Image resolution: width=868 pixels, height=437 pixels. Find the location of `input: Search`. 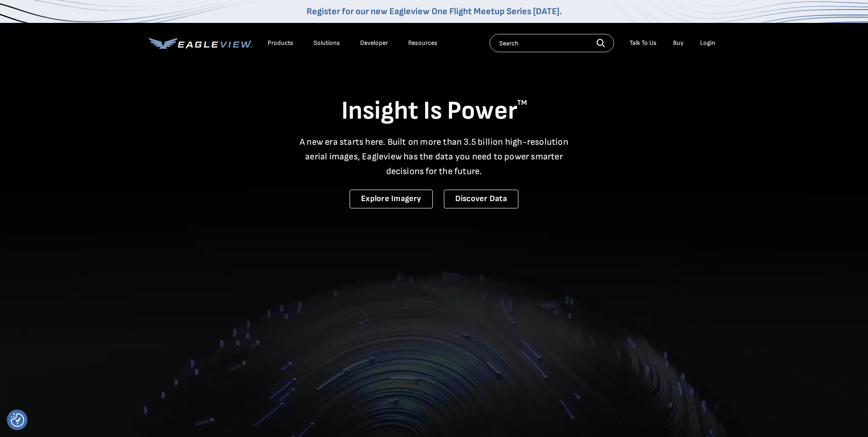

input: Search is located at coordinates (552, 43).